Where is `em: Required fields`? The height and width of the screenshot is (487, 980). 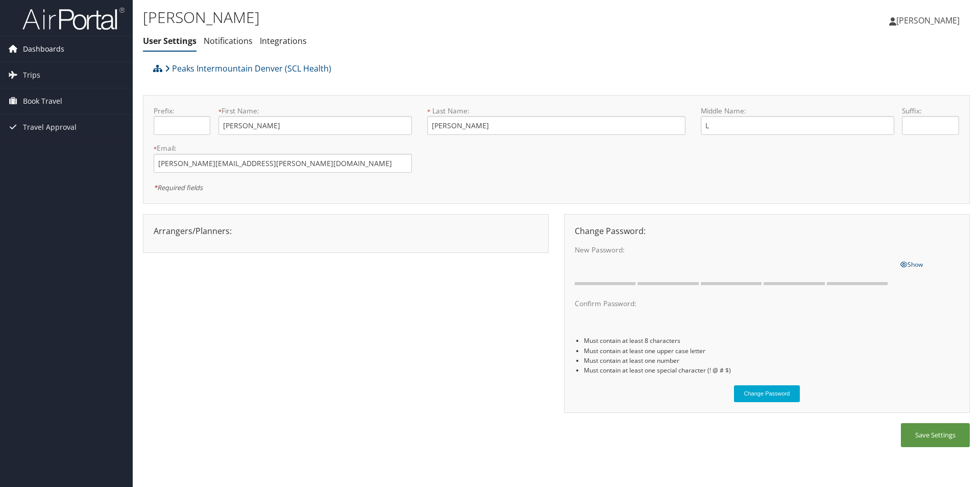 em: Required fields is located at coordinates (178, 187).